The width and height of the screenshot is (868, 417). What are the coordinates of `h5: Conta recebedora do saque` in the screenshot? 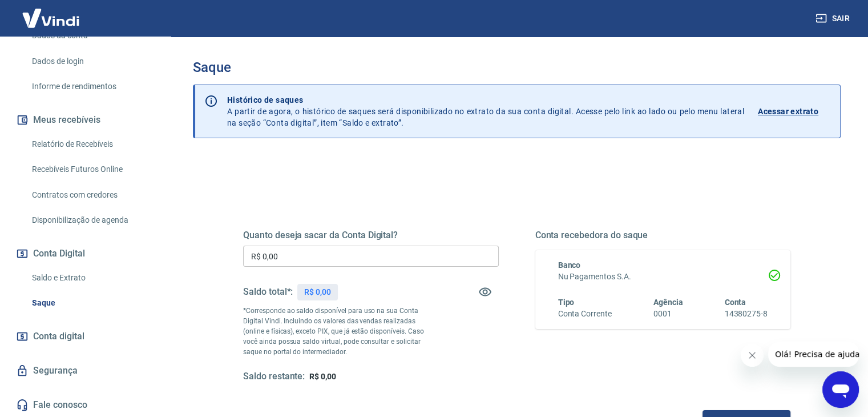 It's located at (663, 235).